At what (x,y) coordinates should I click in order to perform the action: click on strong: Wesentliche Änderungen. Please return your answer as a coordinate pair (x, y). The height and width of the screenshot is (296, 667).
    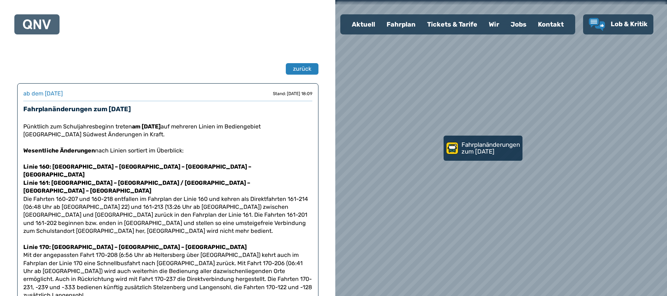
    Looking at the image, I should click on (59, 150).